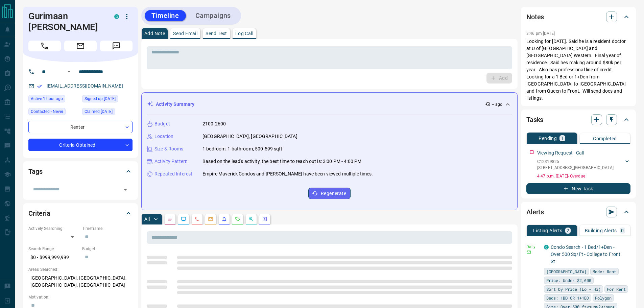  I want to click on p: Size & Rooms, so click(169, 149).